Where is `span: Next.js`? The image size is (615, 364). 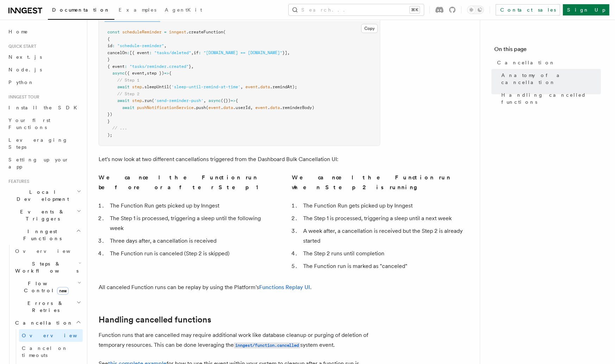
span: Next.js is located at coordinates (25, 57).